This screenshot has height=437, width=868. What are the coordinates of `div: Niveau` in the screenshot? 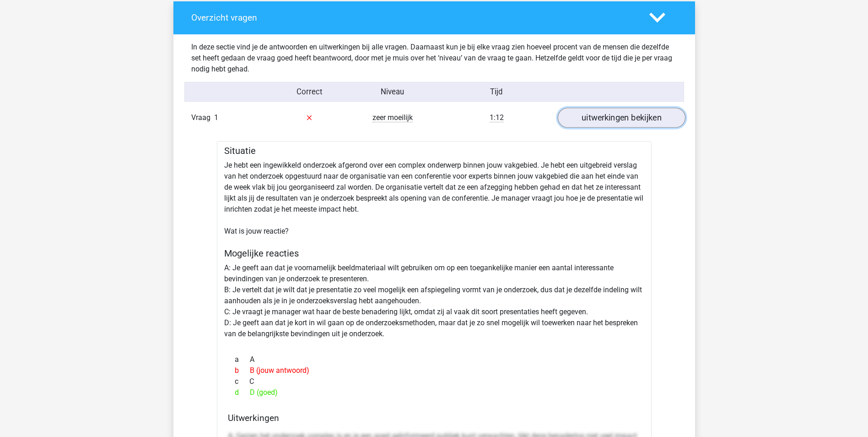 It's located at (393, 92).